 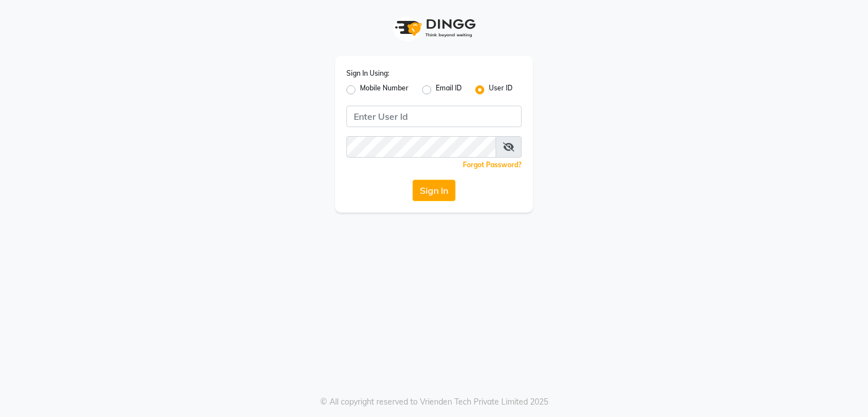 What do you see at coordinates (449, 90) in the screenshot?
I see `label: Email ID` at bounding box center [449, 90].